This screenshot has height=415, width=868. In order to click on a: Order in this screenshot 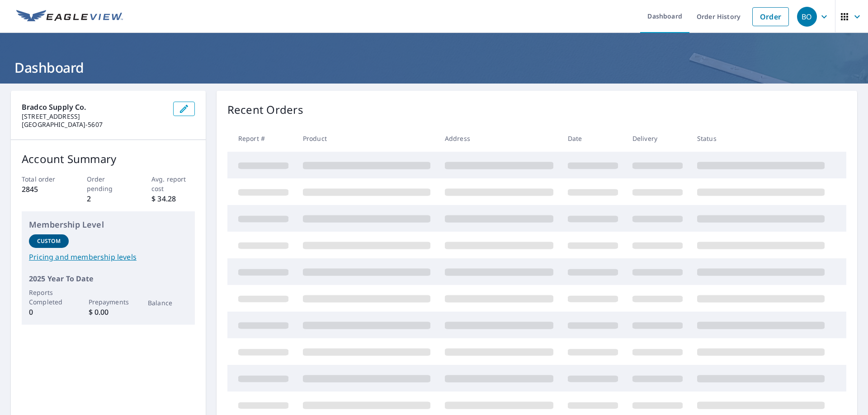, I will do `click(771, 17)`.